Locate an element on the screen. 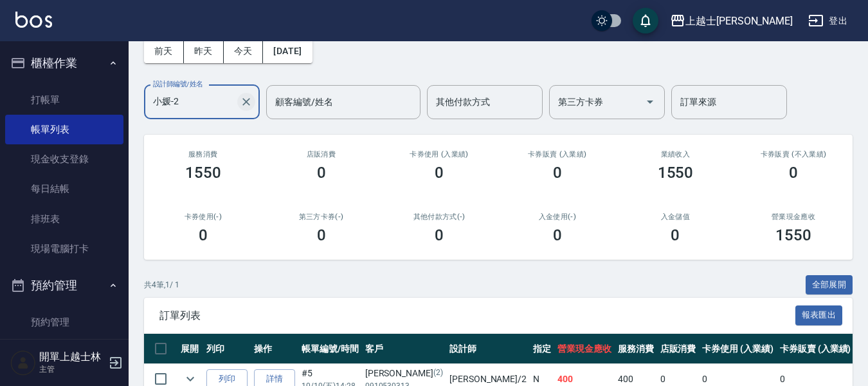 This screenshot has height=386, width=868. h3: 服務消費 is located at coordinates (203, 154).